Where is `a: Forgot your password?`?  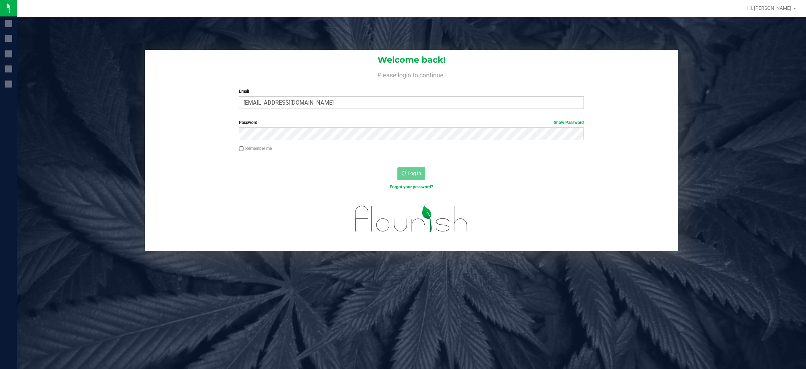
a: Forgot your password? is located at coordinates (411, 187).